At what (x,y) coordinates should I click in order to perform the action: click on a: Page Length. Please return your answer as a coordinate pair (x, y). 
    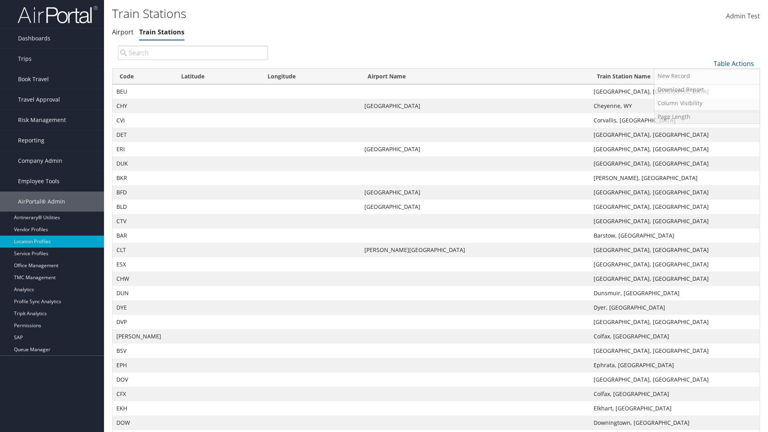
    Looking at the image, I should click on (707, 117).